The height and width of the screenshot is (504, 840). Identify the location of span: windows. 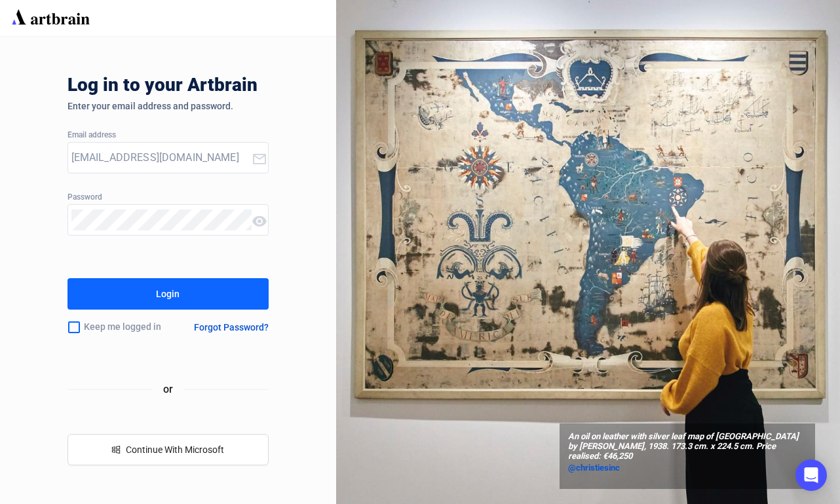
(116, 449).